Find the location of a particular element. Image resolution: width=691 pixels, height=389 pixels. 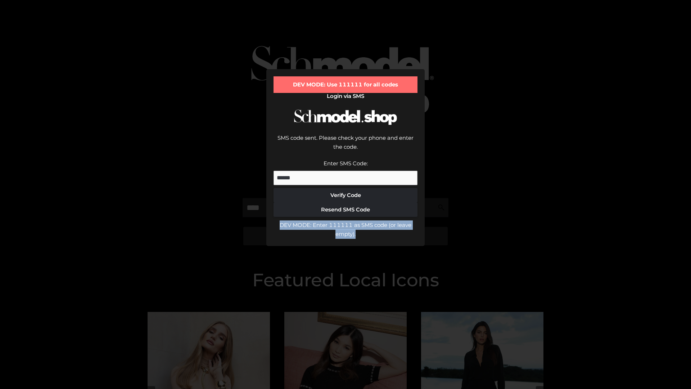

div: DEV MODE: Enter 111111 as SMS code (or leave empty). is located at coordinates (345, 229).